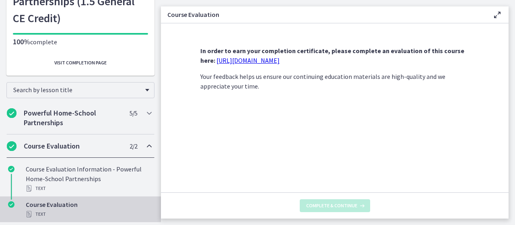 The height and width of the screenshot is (225, 515). What do you see at coordinates (89, 209) in the screenshot?
I see `div: Course Evaluation` at bounding box center [89, 209].